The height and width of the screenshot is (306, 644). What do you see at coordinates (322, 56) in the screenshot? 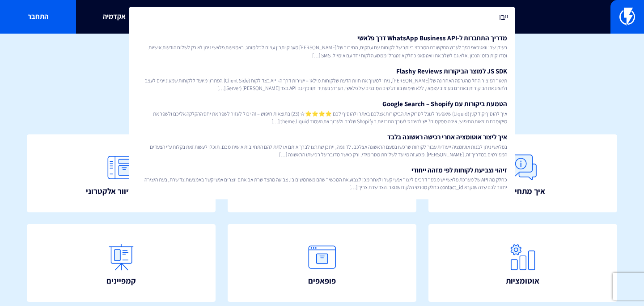
I see `h1: איך אפשר לעזור?` at bounding box center [322, 56].